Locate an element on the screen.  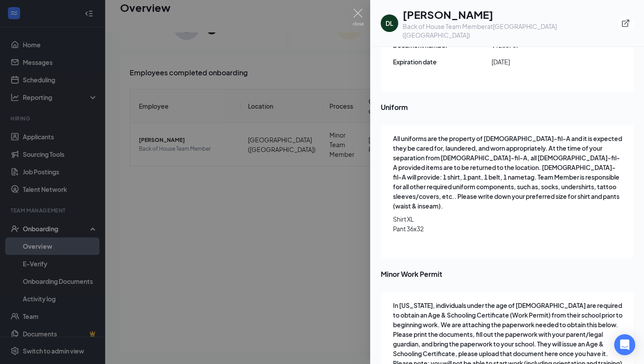
div: Open Intercom Messenger is located at coordinates (625, 345).